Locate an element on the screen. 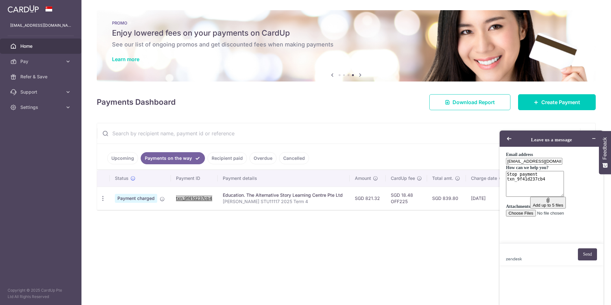 This screenshot has height=305, width=611. a: Learn more is located at coordinates (126, 59).